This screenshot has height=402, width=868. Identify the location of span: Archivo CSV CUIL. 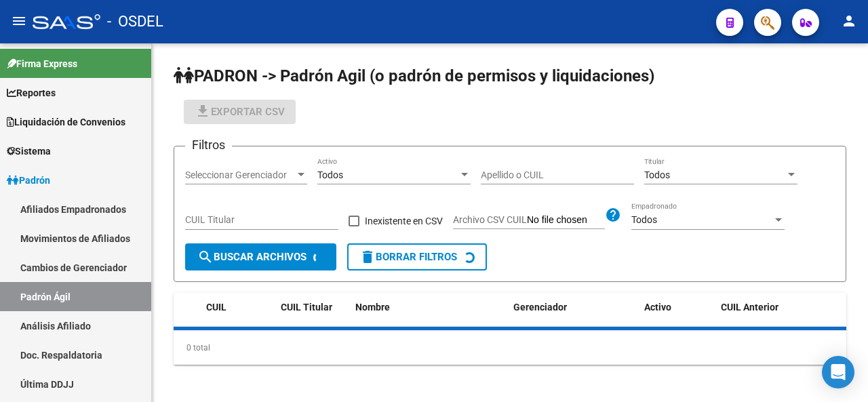
(490, 220).